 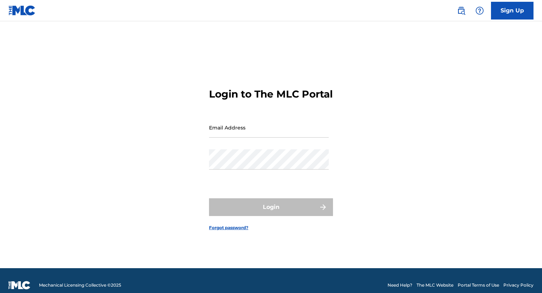 I want to click on a: Sign Up, so click(x=512, y=11).